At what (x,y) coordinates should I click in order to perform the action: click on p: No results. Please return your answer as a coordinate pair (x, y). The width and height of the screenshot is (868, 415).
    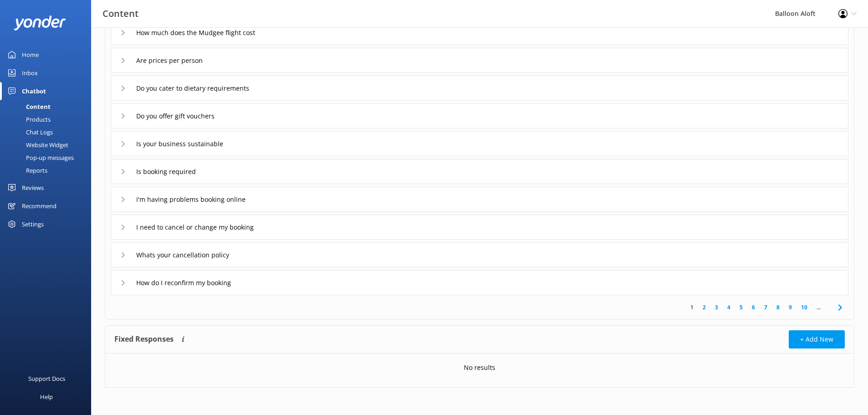
    Looking at the image, I should click on (479, 368).